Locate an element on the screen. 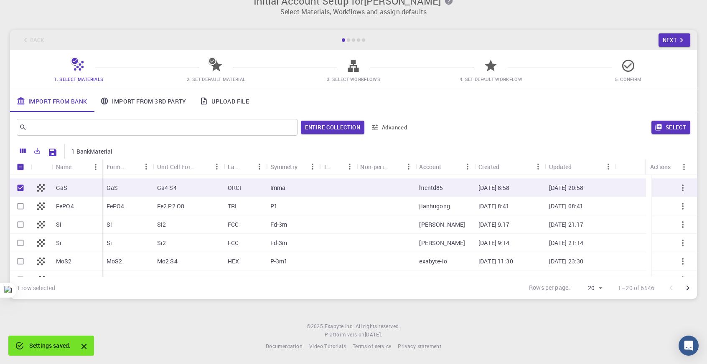 This screenshot has width=707, height=364. span: Documentation is located at coordinates (284, 346).